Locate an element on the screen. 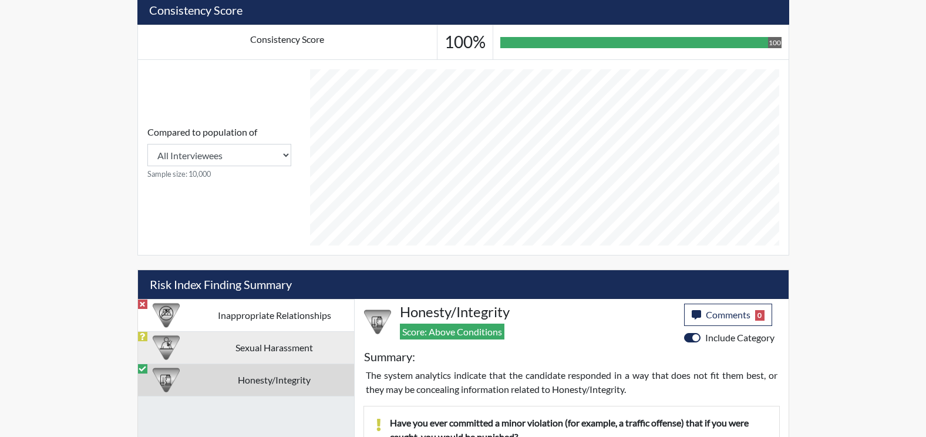 The height and width of the screenshot is (437, 926). h5: Summary: is located at coordinates (389, 356).